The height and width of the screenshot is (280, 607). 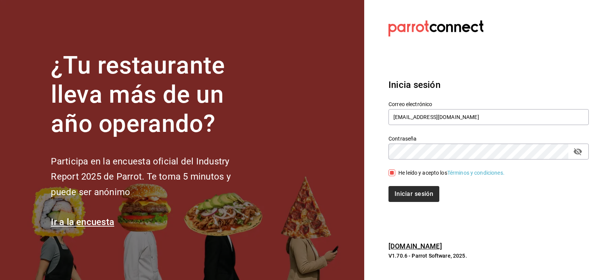 What do you see at coordinates (476, 173) in the screenshot?
I see `a: Términos y condiciones.` at bounding box center [476, 173].